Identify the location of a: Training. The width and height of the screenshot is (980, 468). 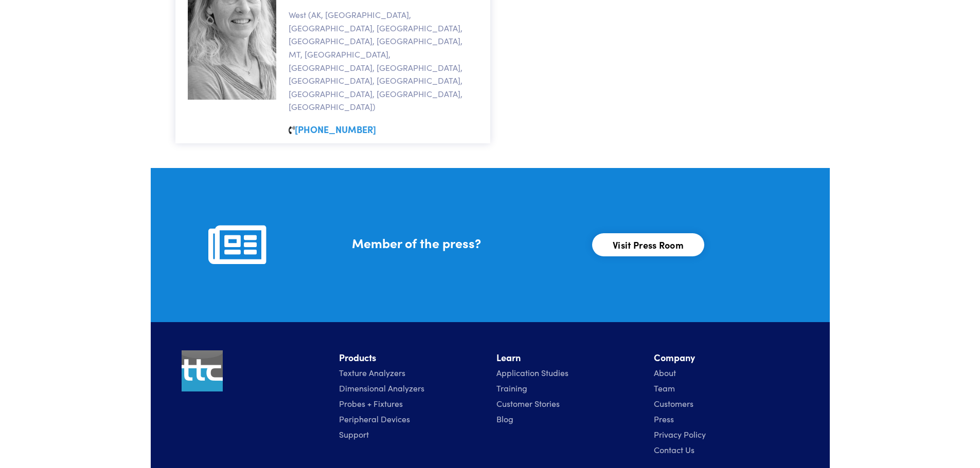
(512, 388).